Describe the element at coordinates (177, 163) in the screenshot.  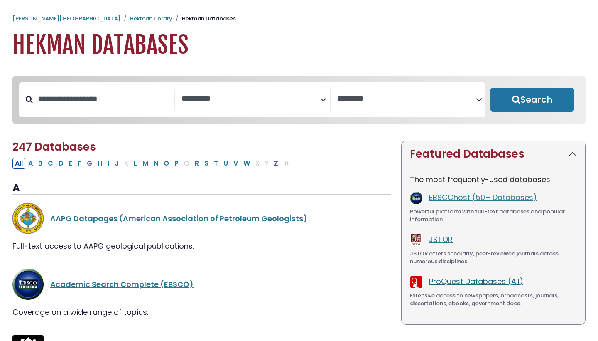
I see `button: Filter Results P` at that location.